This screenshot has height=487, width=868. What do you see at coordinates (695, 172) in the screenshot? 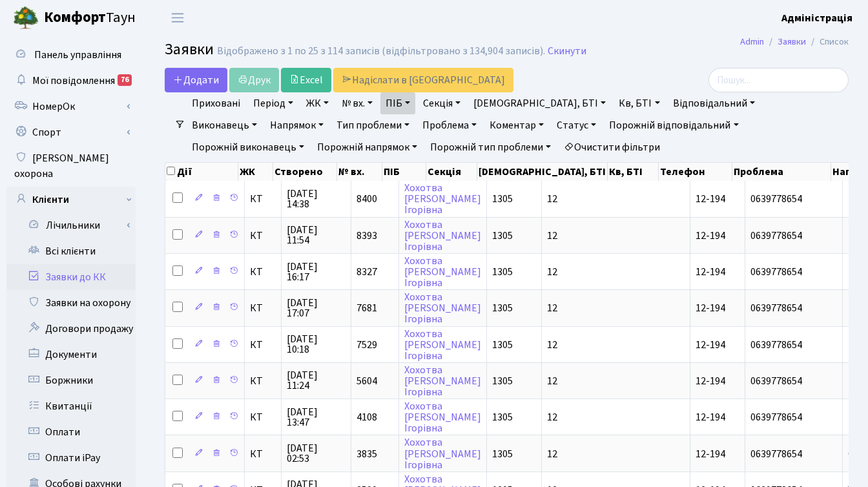
I see `th: Телефон` at bounding box center [695, 172].